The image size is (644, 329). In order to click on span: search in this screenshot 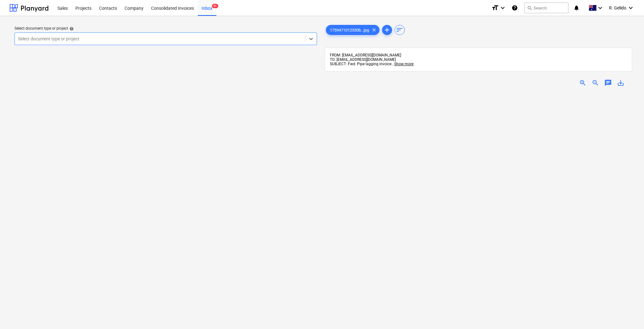, I will do `click(530, 8)`.